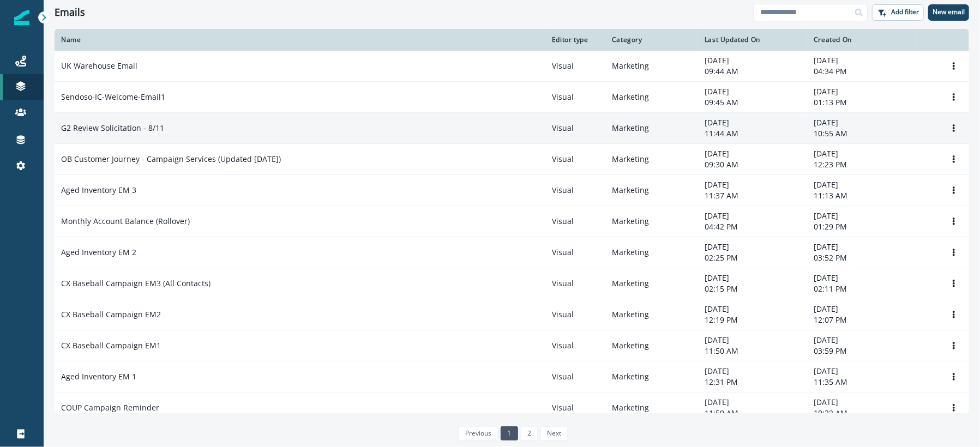 The height and width of the screenshot is (447, 980). What do you see at coordinates (125, 221) in the screenshot?
I see `p: Monthly Account Balance (Rollover)` at bounding box center [125, 221].